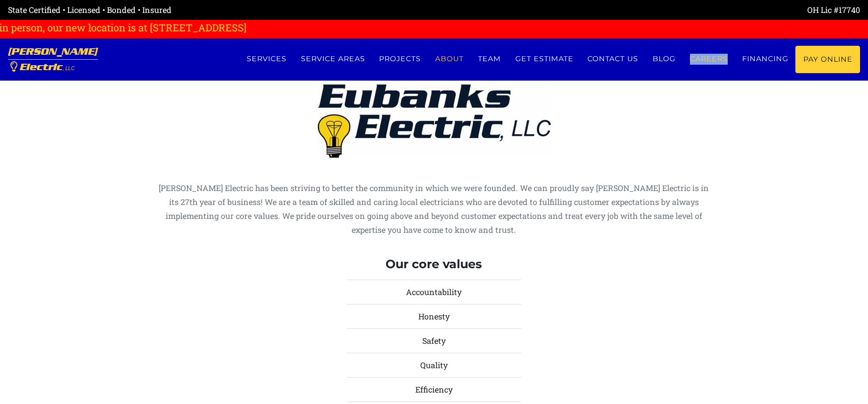 This screenshot has height=404, width=868. I want to click on a: Financing, so click(765, 58).